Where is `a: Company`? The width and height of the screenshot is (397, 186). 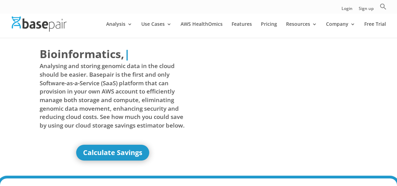
a: Company is located at coordinates (340, 30).